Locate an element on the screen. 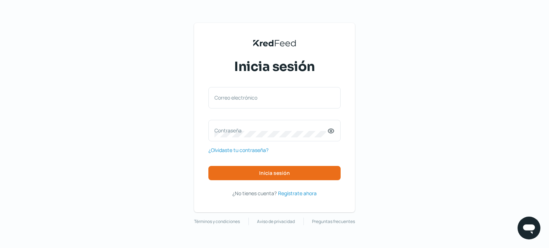 This screenshot has height=248, width=549. span: ¿Olvidaste tu contraseña? is located at coordinates (238, 150).